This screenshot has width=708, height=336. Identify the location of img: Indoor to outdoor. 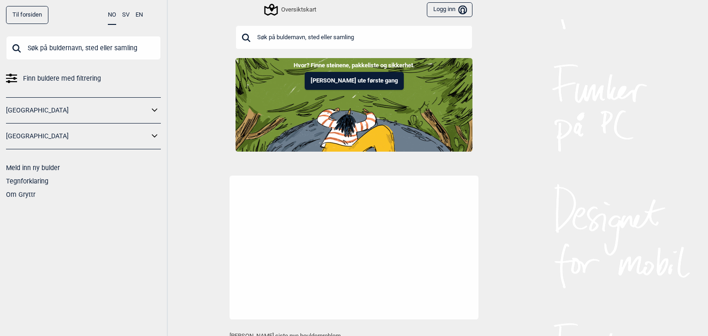
(354, 105).